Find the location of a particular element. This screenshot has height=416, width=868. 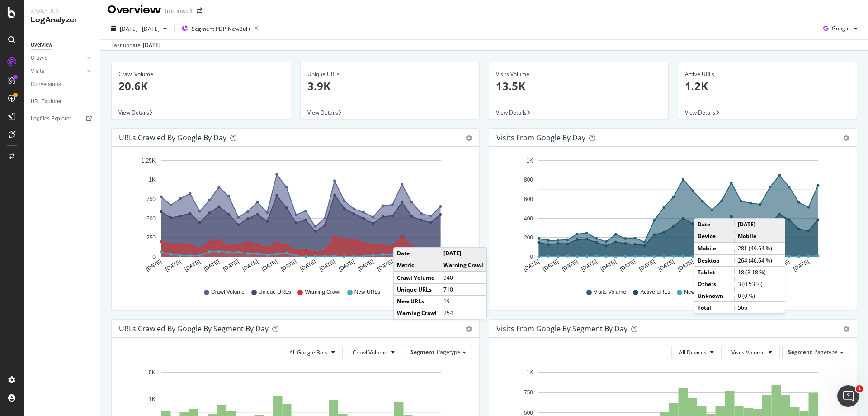

span: New Active URLs (all codes) is located at coordinates (718, 292).